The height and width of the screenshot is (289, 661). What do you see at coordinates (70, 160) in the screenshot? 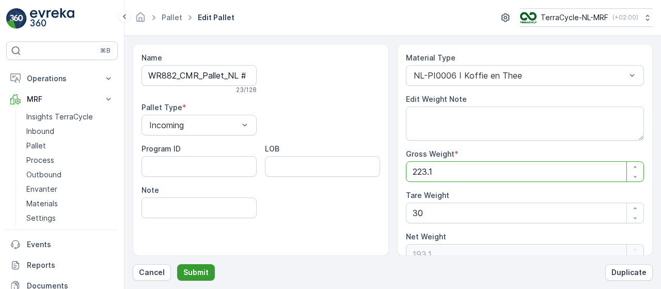
I see `a: Process` at bounding box center [70, 160].